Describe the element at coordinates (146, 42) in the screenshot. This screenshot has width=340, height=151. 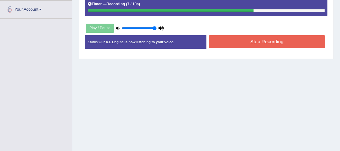
I see `div: Status:` at that location.